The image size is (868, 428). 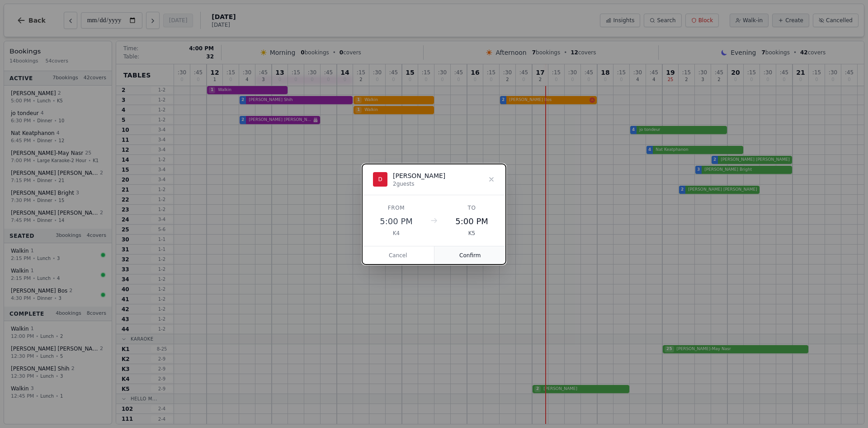 I want to click on div: K4, so click(x=396, y=234).